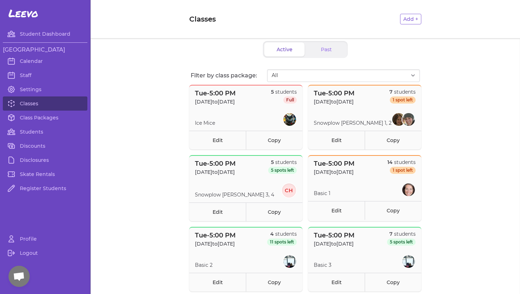  Describe the element at coordinates (45, 174) in the screenshot. I see `a: Skate Rentals` at that location.